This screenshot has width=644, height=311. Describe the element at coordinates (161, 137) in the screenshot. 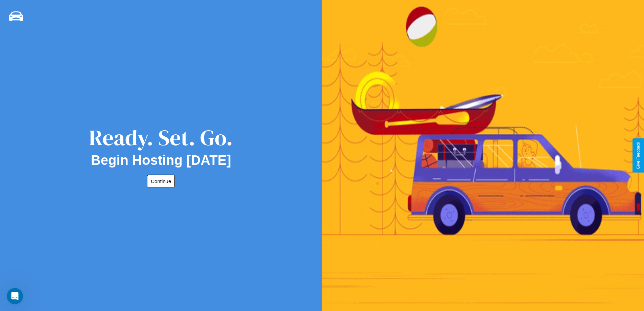

I see `div: Ready. Set. Go.` at that location.